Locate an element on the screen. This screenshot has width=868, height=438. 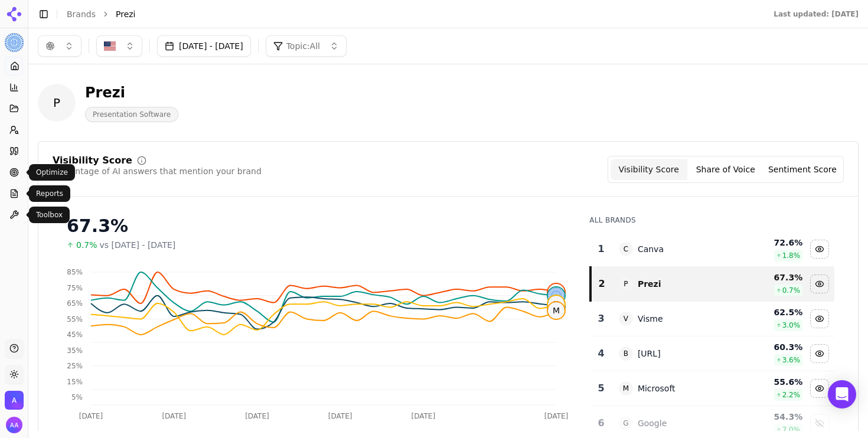
div: 54.3 % is located at coordinates (771, 417).